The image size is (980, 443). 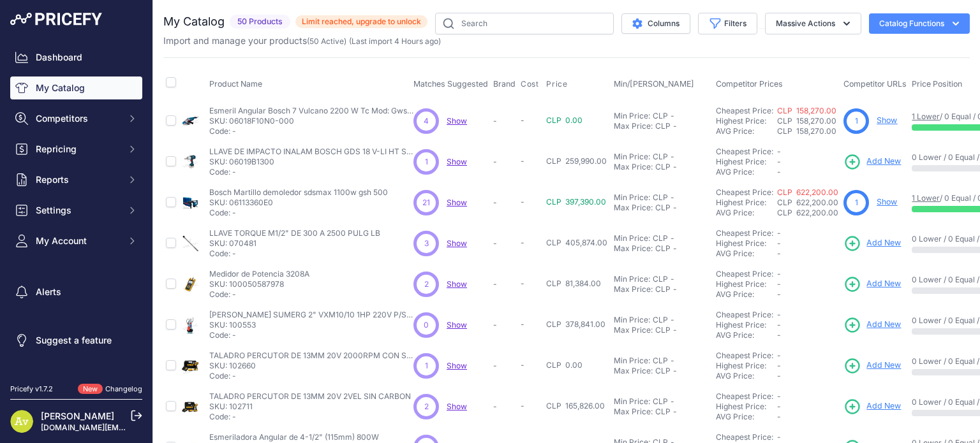 I want to click on h2: My Catalog, so click(x=194, y=21).